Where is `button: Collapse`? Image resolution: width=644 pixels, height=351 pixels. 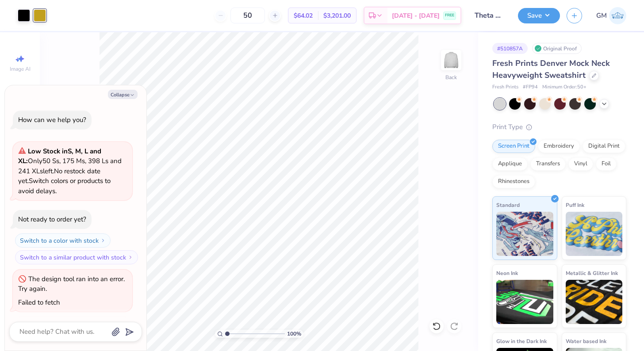
button: Collapse is located at coordinates (123, 94).